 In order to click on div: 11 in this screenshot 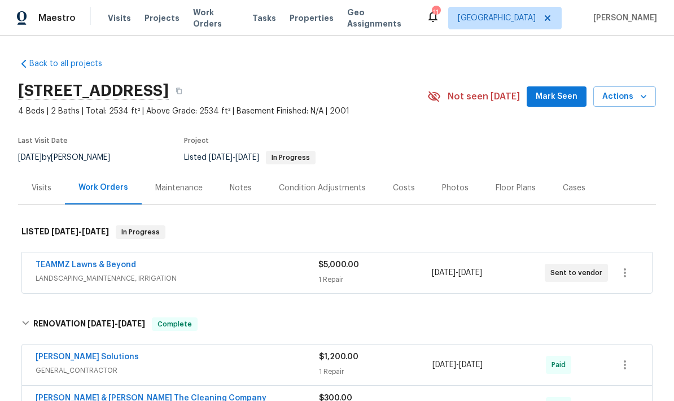, I will do `click(436, 12)`.